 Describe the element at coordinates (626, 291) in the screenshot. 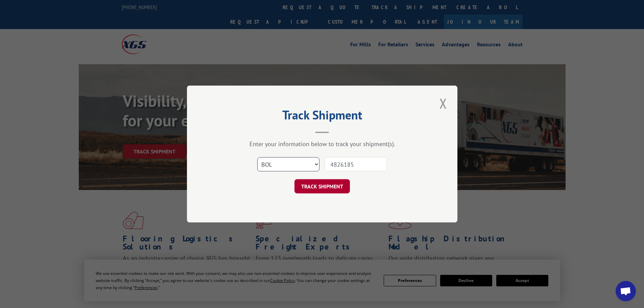

I see `a: Open chat` at that location.